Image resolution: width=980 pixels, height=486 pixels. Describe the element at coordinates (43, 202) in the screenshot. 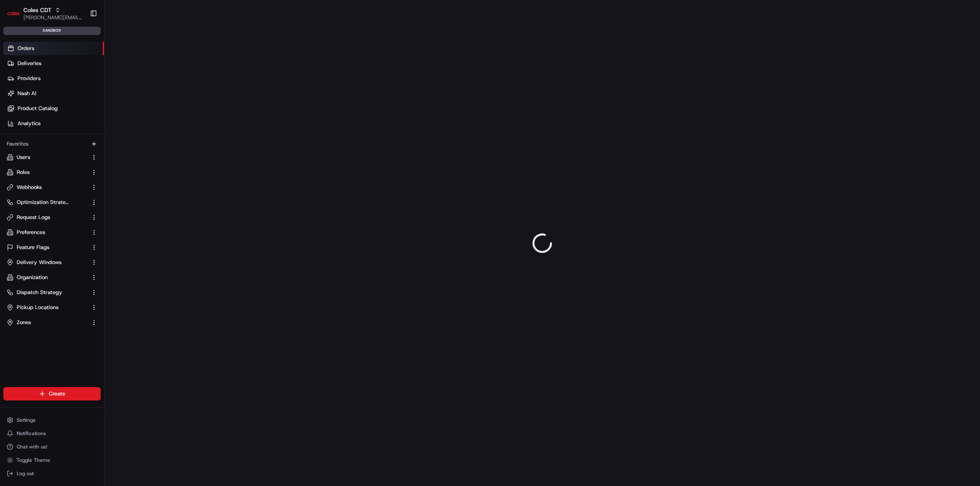

I see `span: Optimization Strategy` at that location.